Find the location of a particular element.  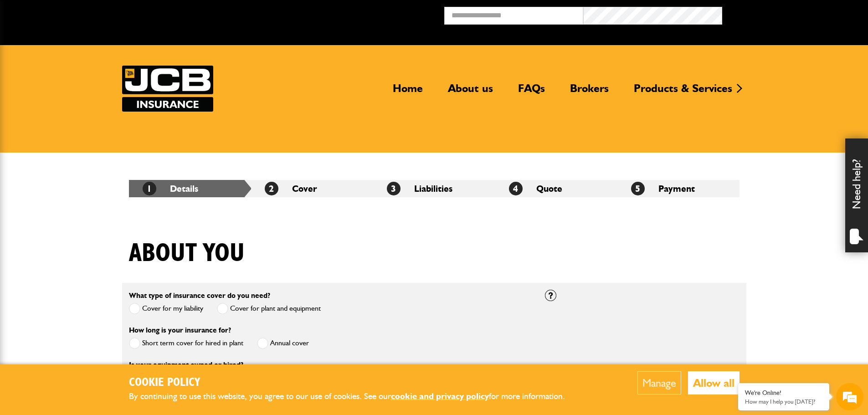

span: 1 is located at coordinates (149, 188).